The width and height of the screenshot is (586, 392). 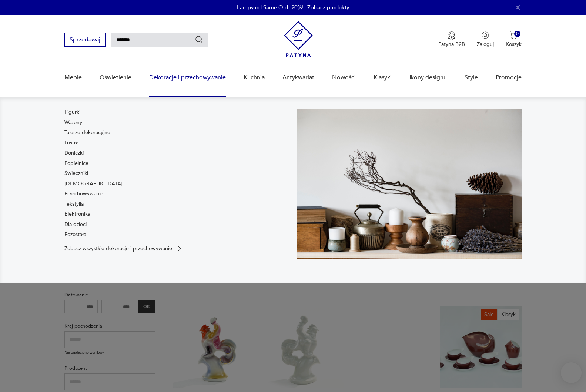 I want to click on div: 0, so click(x=517, y=34).